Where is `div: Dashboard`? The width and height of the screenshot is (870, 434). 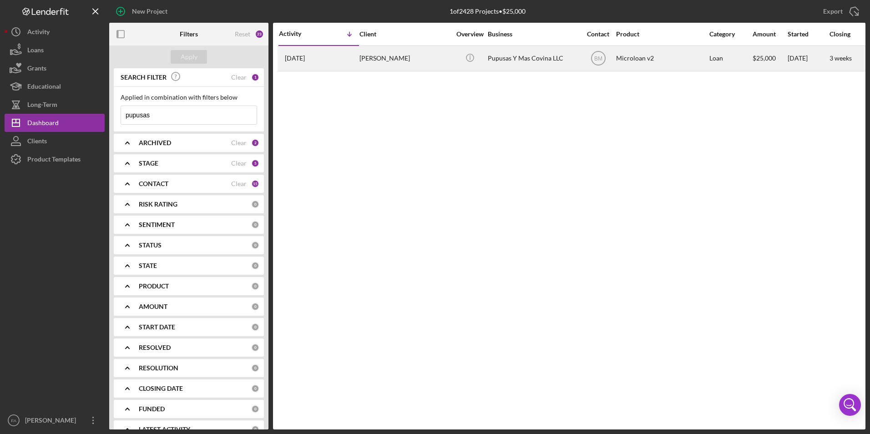 div: Dashboard is located at coordinates (43, 124).